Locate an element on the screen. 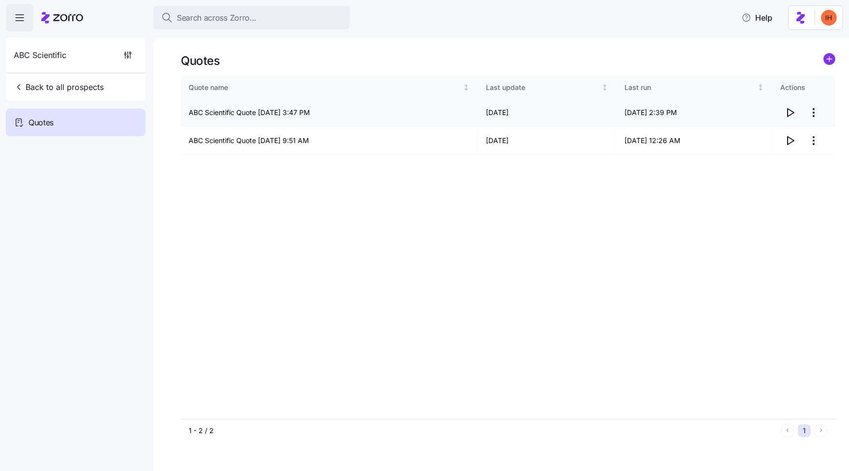 The image size is (849, 471). div: Last update is located at coordinates (542, 87).